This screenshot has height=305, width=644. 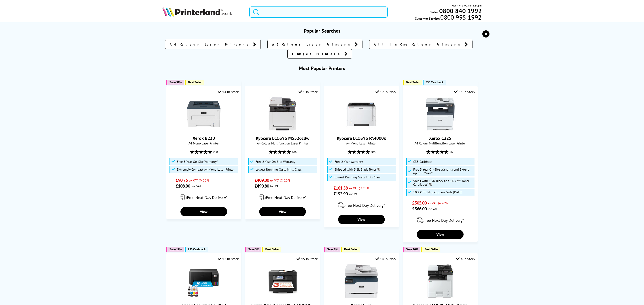 I want to click on span: Sales:, so click(x=434, y=12).